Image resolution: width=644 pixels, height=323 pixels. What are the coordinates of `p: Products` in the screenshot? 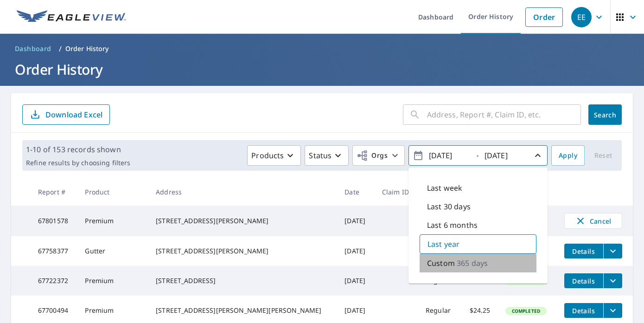 It's located at (268, 155).